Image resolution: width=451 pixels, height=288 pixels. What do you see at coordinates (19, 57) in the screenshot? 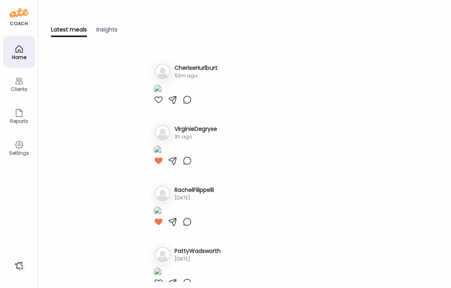
I see `div: Home` at bounding box center [19, 57].